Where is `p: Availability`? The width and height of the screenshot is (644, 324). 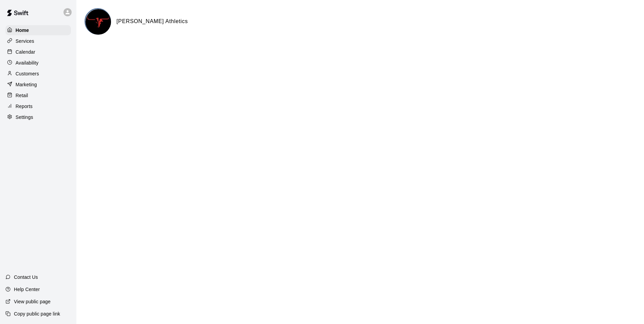 p: Availability is located at coordinates (27, 63).